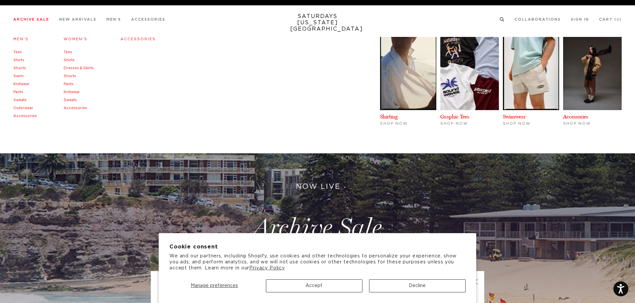  Describe the element at coordinates (538, 19) in the screenshot. I see `a: Collaborations` at that location.